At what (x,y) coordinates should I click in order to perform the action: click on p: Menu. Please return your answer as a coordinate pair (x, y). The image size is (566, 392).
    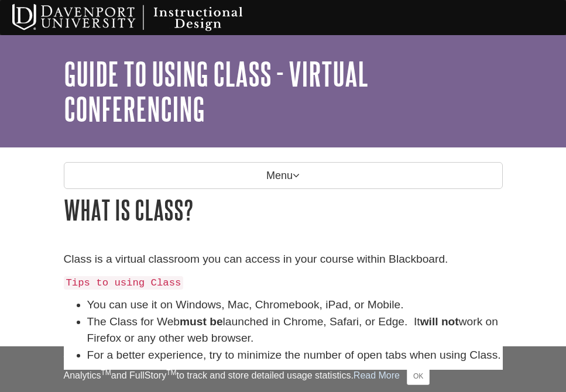
    Looking at the image, I should click on (283, 176).